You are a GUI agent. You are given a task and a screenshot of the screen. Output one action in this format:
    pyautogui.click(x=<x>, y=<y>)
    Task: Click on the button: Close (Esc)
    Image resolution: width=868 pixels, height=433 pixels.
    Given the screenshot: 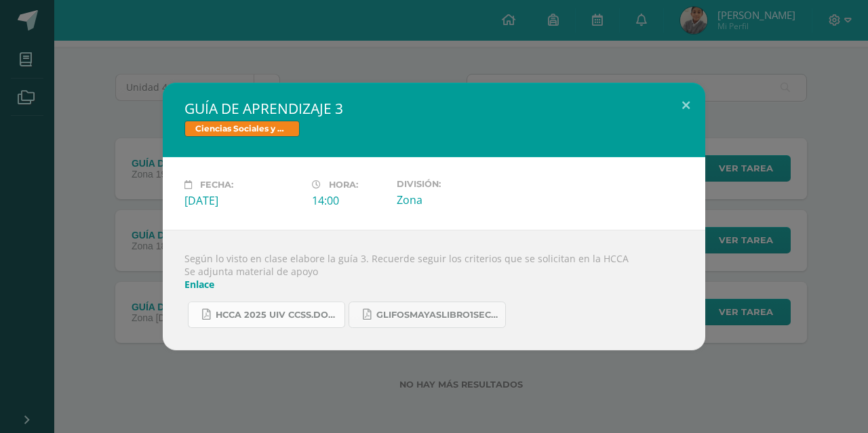 What is the action you would take?
    pyautogui.click(x=685, y=106)
    